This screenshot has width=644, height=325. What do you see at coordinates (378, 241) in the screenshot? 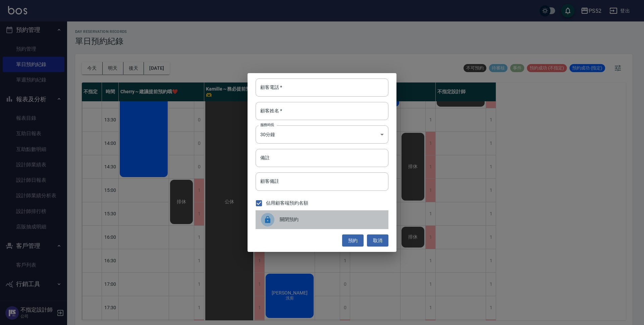
I see `button: 取消` at bounding box center [378, 241].